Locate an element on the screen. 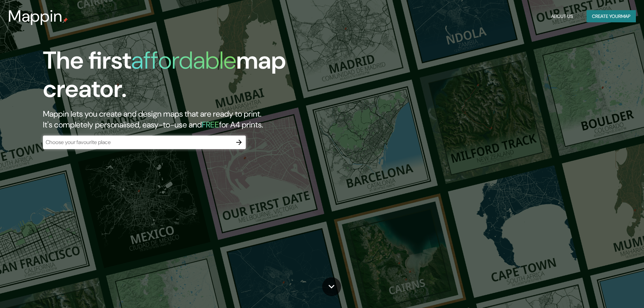  button: Create yourmap is located at coordinates (611, 16).